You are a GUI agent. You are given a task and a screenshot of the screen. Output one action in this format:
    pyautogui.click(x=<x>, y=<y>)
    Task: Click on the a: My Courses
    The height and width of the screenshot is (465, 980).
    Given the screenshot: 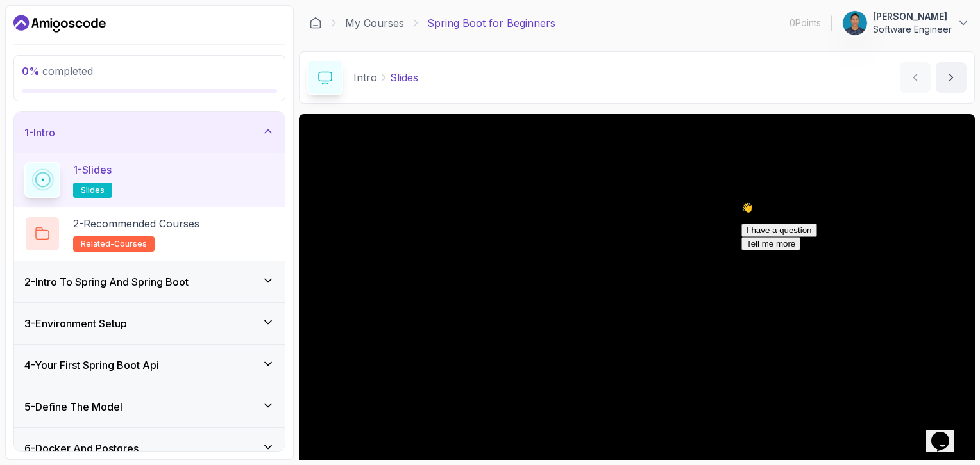 What is the action you would take?
    pyautogui.click(x=374, y=23)
    